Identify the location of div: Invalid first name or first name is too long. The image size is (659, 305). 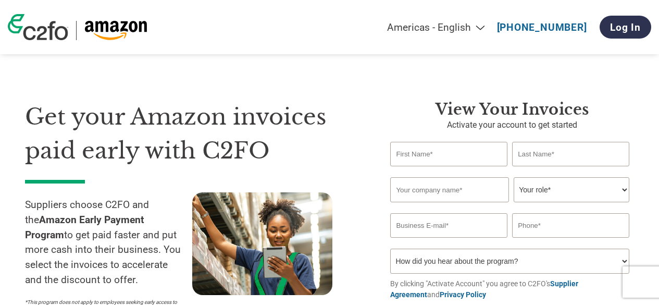
(448, 170).